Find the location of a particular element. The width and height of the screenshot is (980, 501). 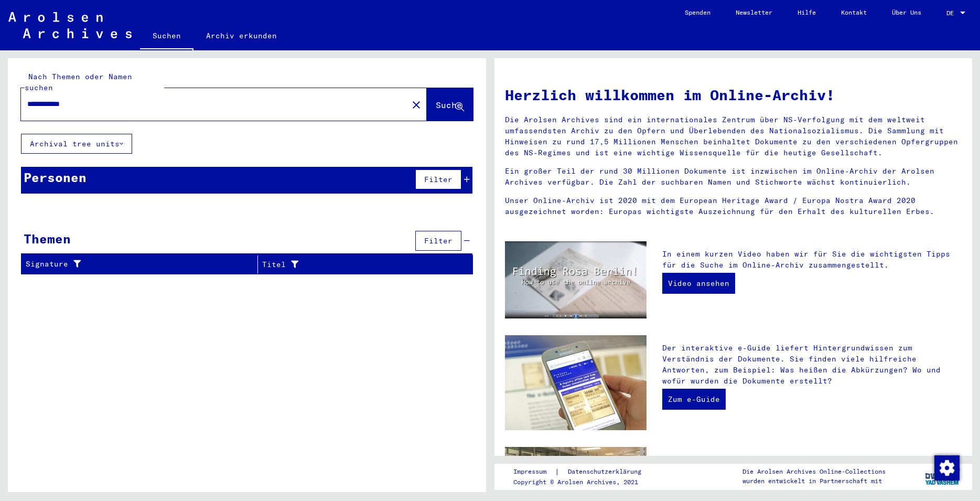

p: Die Arolsen Archives sind ein internationales Zentrum über NS-Verfolgung mit dem weltweit umfasse... is located at coordinates (733, 136).